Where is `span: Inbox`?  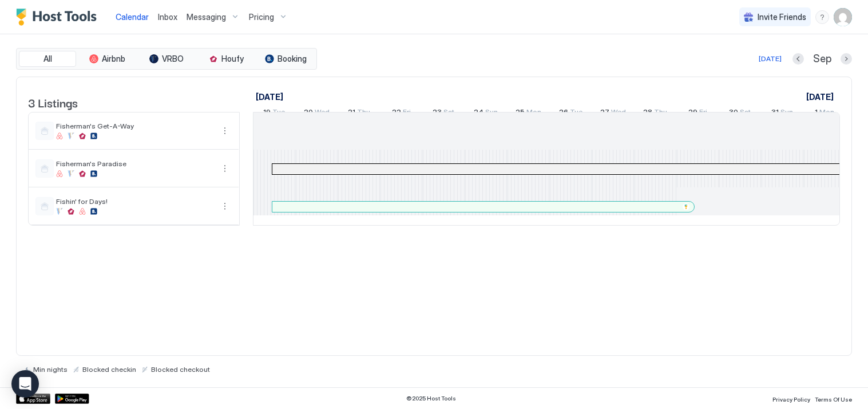 span: Inbox is located at coordinates (168, 17).